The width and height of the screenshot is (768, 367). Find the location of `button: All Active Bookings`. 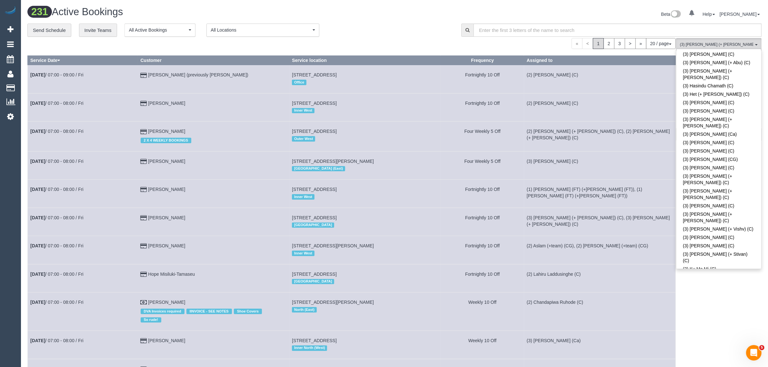

button: All Active Bookings is located at coordinates (160, 30).